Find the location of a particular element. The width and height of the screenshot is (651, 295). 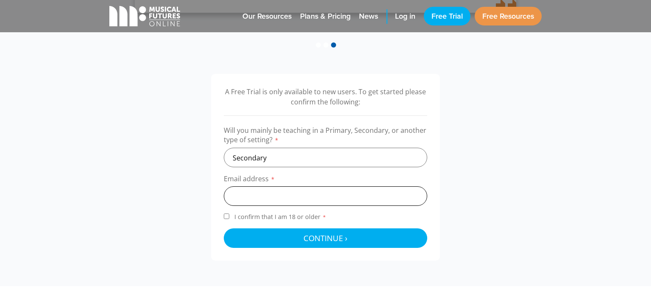

span: News is located at coordinates (368, 16).